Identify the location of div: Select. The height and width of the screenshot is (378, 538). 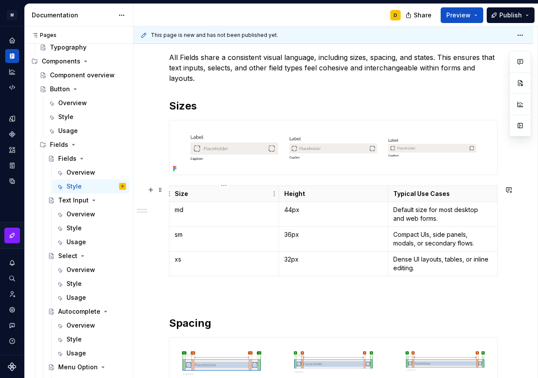
(68, 256).